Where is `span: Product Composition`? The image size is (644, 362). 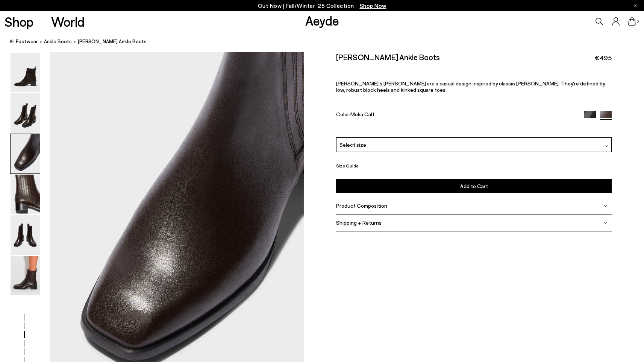 span: Product Composition is located at coordinates (362, 205).